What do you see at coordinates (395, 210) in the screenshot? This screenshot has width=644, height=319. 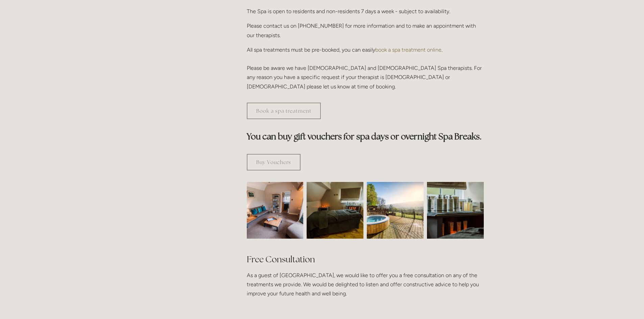 I see `img: Outdoor jacuzzi with a view of the Peak District, Losehill House Hotel and Spa` at bounding box center [395, 210].